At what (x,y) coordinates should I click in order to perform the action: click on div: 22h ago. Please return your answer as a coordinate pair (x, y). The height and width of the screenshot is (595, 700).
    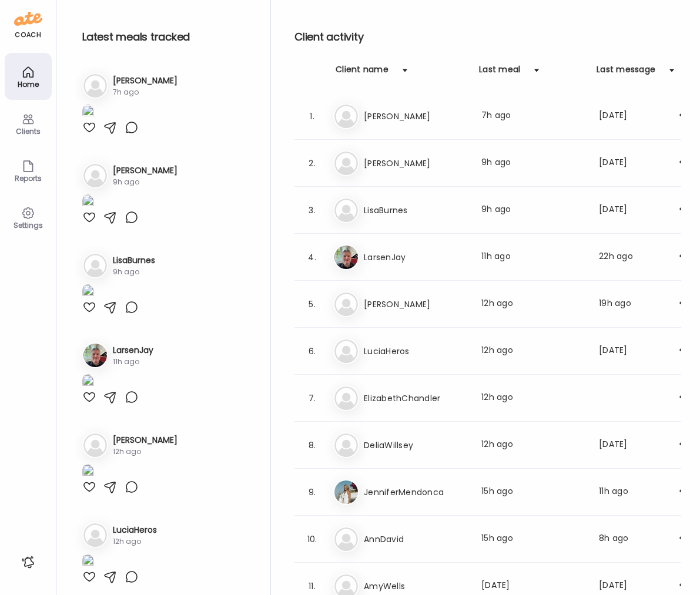
    Looking at the image, I should click on (622, 257).